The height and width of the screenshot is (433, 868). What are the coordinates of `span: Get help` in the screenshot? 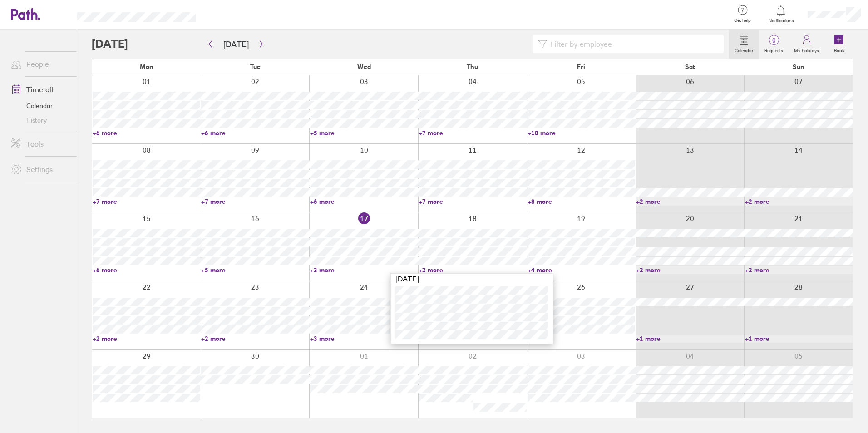 It's located at (742, 21).